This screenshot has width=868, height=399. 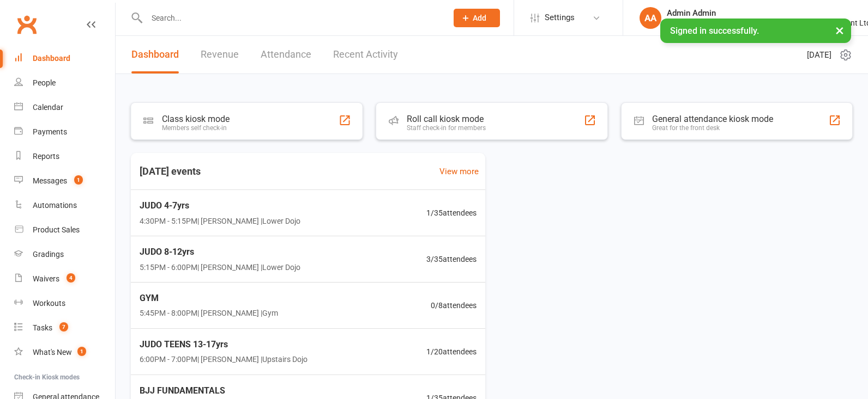 I want to click on a: Product Sales, so click(x=64, y=230).